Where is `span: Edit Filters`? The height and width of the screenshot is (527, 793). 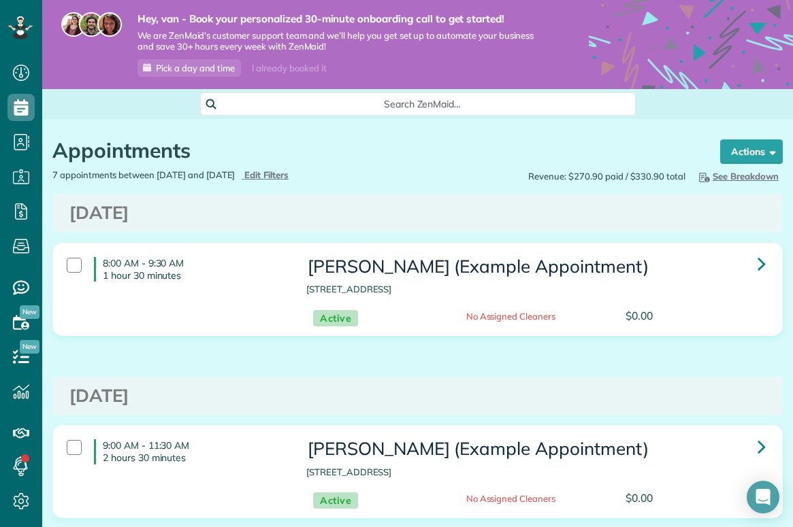 span: Edit Filters is located at coordinates (266, 175).